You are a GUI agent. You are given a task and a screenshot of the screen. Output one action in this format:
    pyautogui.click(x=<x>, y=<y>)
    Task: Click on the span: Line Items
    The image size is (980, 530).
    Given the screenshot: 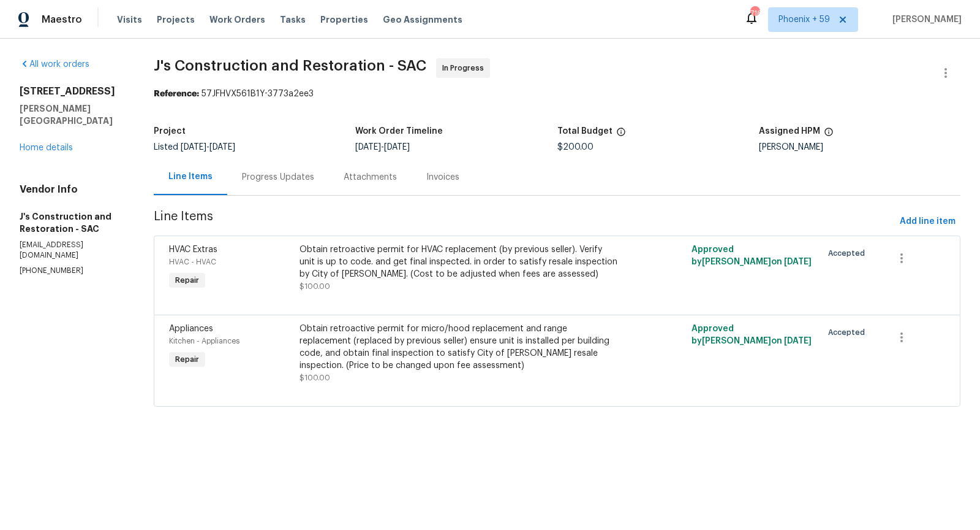 What is the action you would take?
    pyautogui.click(x=525, y=221)
    